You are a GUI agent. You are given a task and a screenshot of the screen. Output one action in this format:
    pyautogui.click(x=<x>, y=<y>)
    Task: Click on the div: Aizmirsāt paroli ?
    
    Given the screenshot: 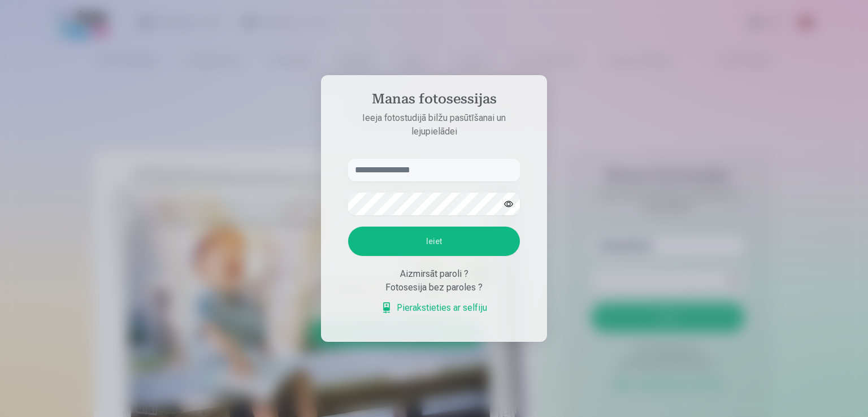 What is the action you would take?
    pyautogui.click(x=434, y=274)
    